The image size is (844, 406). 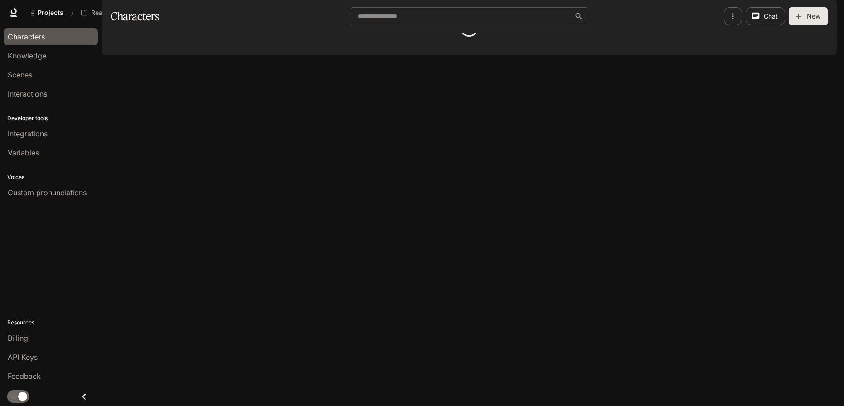 What do you see at coordinates (135, 16) in the screenshot?
I see `h1: Characters` at bounding box center [135, 16].